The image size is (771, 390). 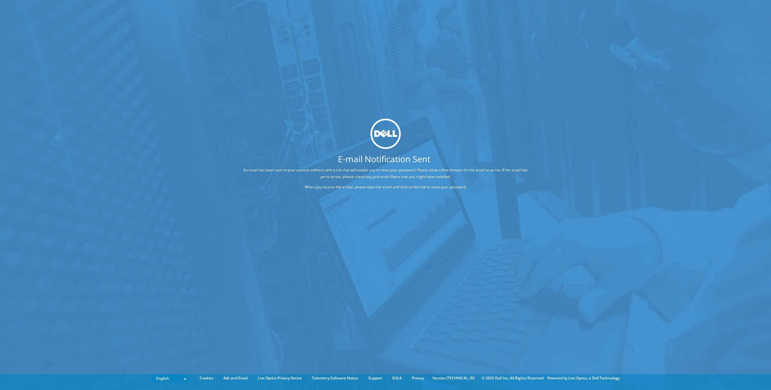 What do you see at coordinates (280, 378) in the screenshot?
I see `a: Live Optics Privacy Notice` at bounding box center [280, 378].